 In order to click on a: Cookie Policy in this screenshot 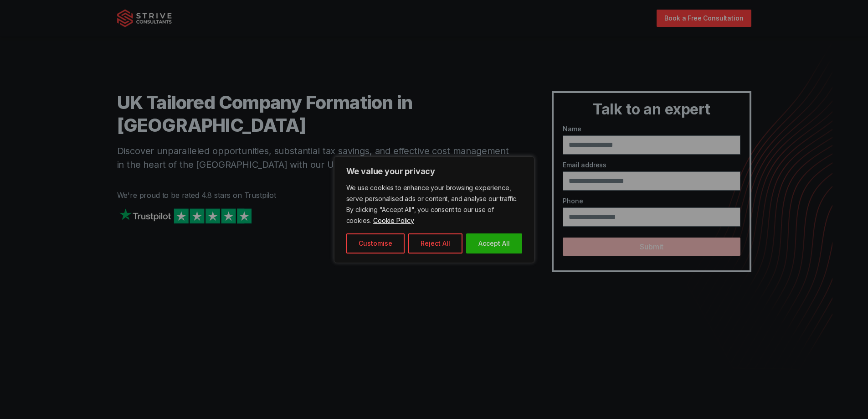, I will do `click(393, 220)`.